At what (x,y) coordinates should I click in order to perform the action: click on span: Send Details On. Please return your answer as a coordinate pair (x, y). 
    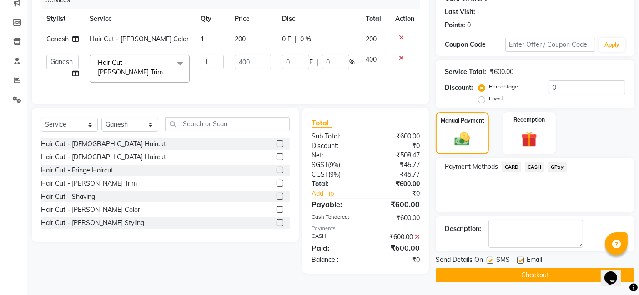
    Looking at the image, I should click on (459, 261).